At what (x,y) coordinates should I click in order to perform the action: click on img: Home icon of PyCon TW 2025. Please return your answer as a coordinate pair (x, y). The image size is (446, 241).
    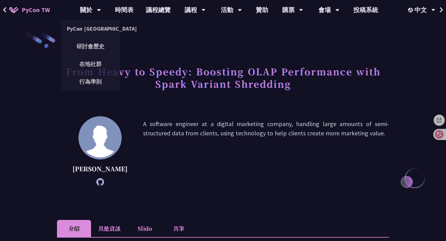
    Looking at the image, I should click on (14, 10).